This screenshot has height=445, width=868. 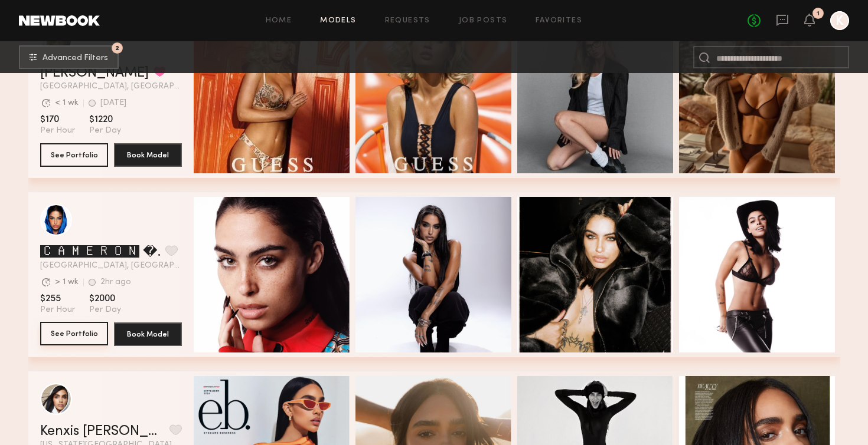 What do you see at coordinates (558, 21) in the screenshot?
I see `a: Favorites` at bounding box center [558, 21].